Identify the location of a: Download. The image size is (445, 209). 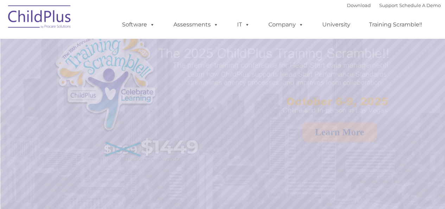
(359, 5).